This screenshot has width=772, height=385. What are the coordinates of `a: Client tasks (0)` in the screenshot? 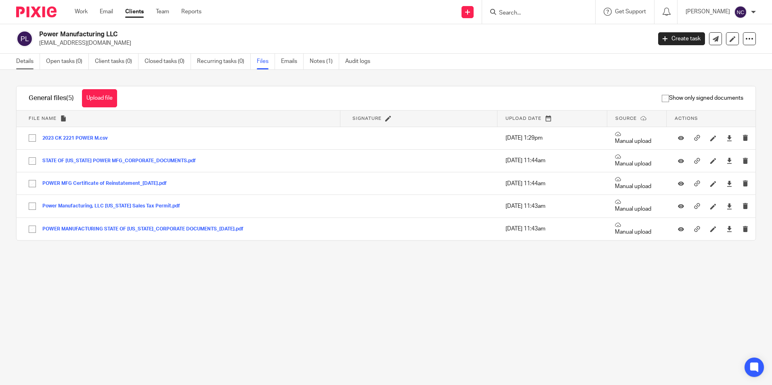 It's located at (117, 61).